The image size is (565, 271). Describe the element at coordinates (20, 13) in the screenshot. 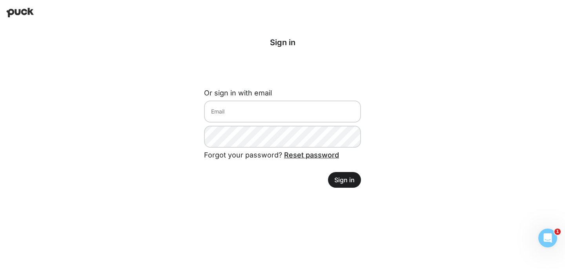

I see `img: Puck home` at that location.